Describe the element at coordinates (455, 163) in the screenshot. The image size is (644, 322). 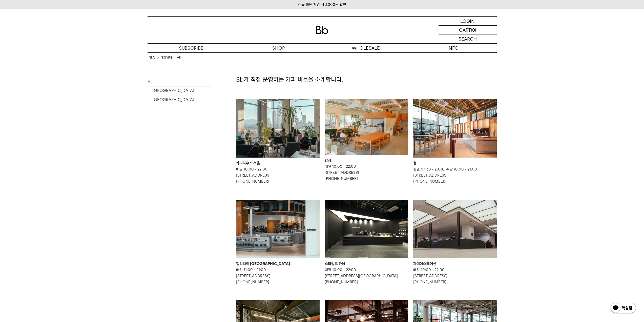
I see `div: 결` at that location.